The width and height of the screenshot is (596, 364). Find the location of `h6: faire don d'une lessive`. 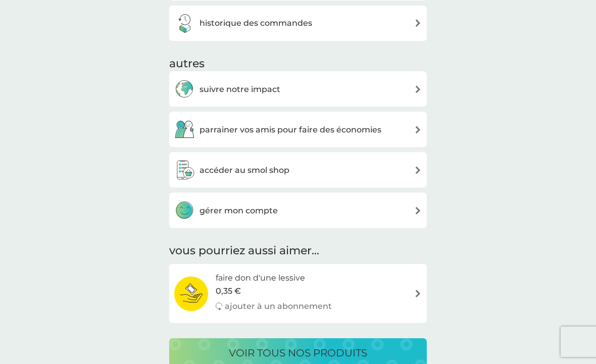

h6: faire don d'une lessive is located at coordinates (274, 278).